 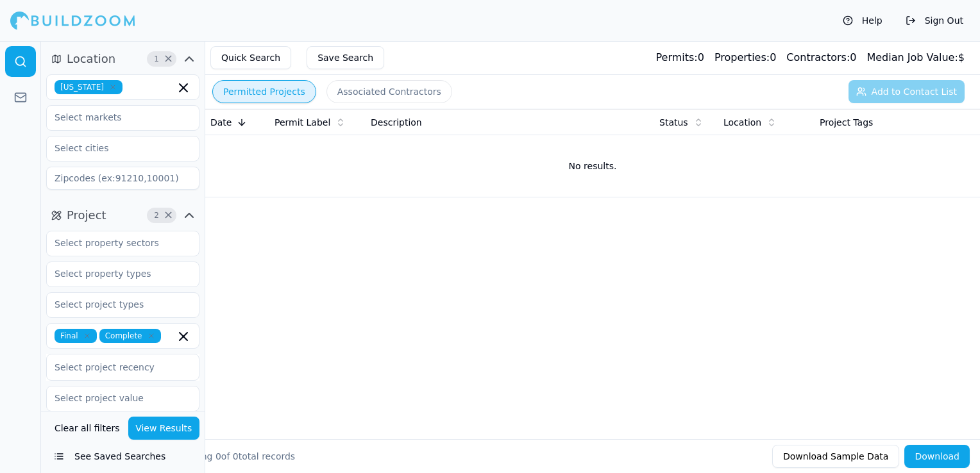 I want to click on span: 1, so click(x=157, y=59).